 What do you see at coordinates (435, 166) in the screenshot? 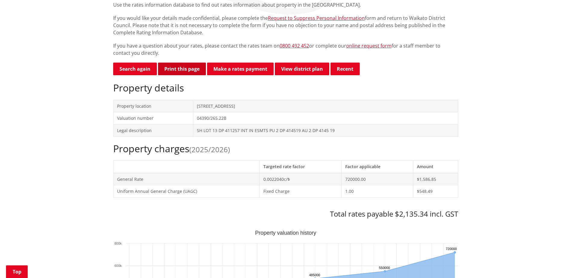
I see `th: Amount` at bounding box center [435, 166].